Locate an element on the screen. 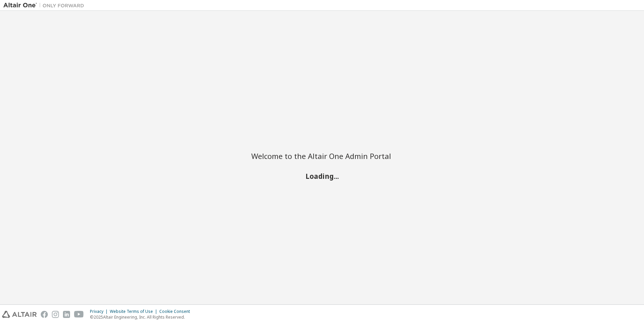 The image size is (644, 324). div: Privacy is located at coordinates (100, 312).